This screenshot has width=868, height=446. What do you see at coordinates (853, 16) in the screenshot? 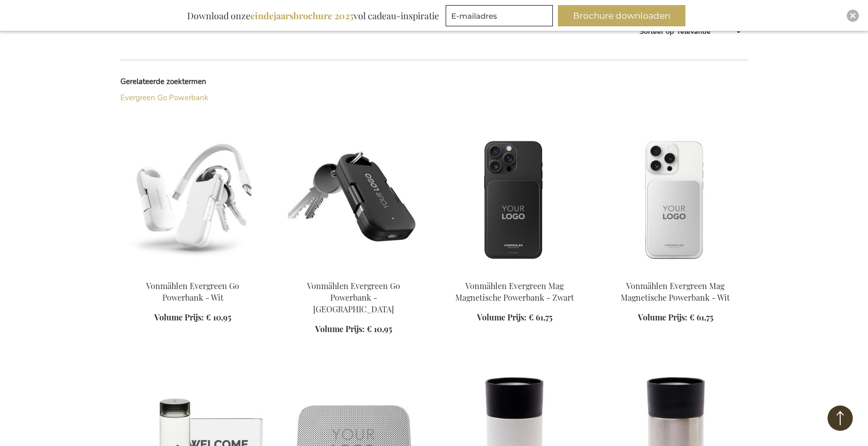
I see `img: Close` at bounding box center [853, 16].